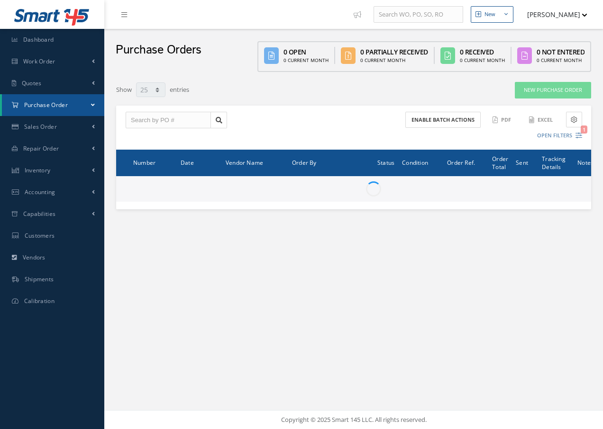  Describe the element at coordinates (561, 52) in the screenshot. I see `div: 0 Not Entered` at that location.